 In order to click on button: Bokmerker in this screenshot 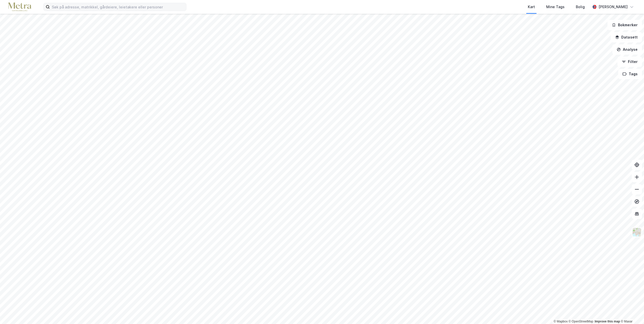, I will do `click(625, 25)`.